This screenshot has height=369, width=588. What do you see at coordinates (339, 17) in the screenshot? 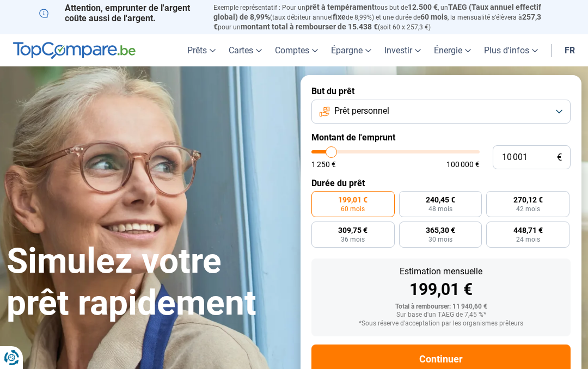
I see `span: fixe` at bounding box center [339, 17].